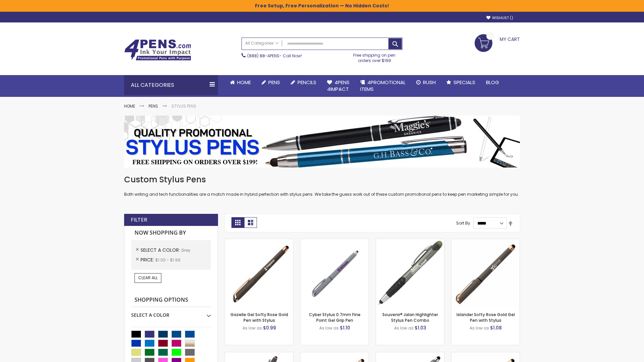 The width and height of the screenshot is (644, 362). What do you see at coordinates (171, 313) in the screenshot?
I see `div: Select A Color` at bounding box center [171, 313].